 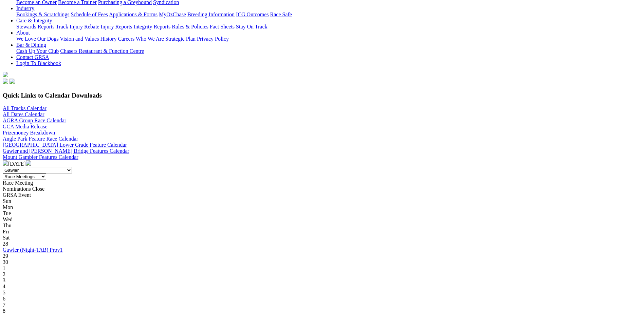 I want to click on span: 5, so click(x=4, y=293).